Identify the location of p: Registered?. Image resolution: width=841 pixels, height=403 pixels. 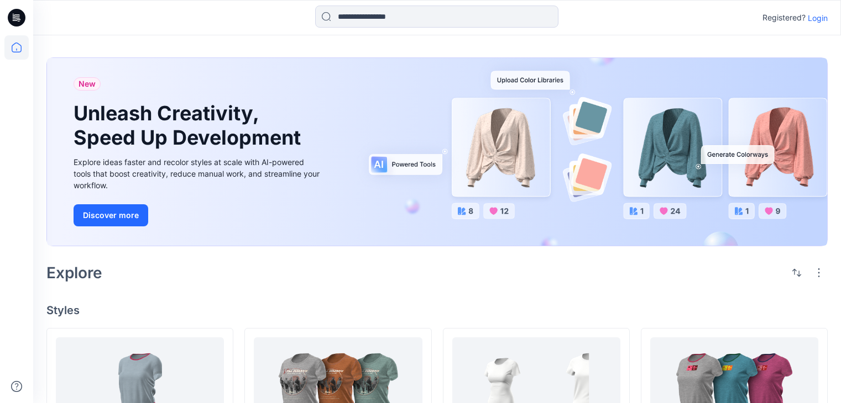
(784, 18).